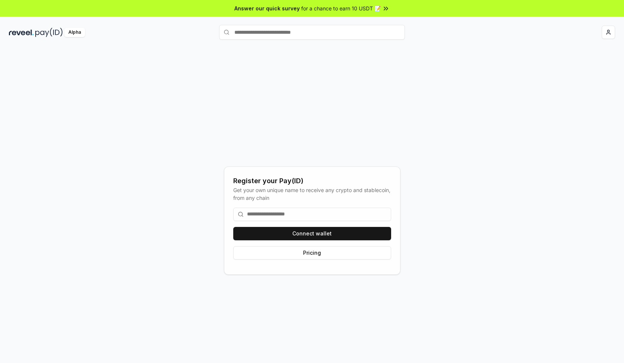  I want to click on span: for a chance to earn 10 USDT 📝, so click(341, 8).